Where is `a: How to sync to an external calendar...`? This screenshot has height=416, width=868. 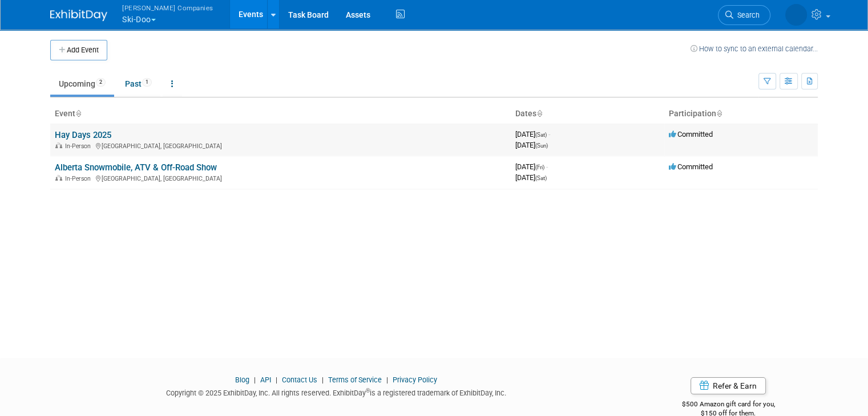 a: How to sync to an external calendar... is located at coordinates (754, 48).